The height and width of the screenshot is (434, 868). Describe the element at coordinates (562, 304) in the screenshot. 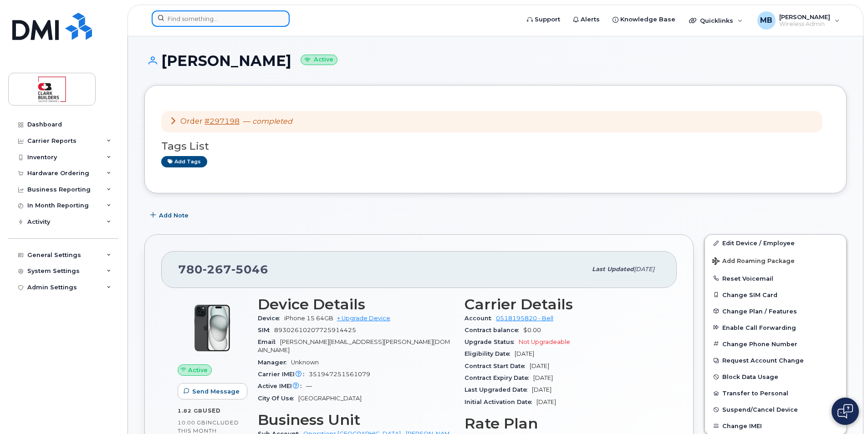

I see `h3: Carrier Details` at that location.